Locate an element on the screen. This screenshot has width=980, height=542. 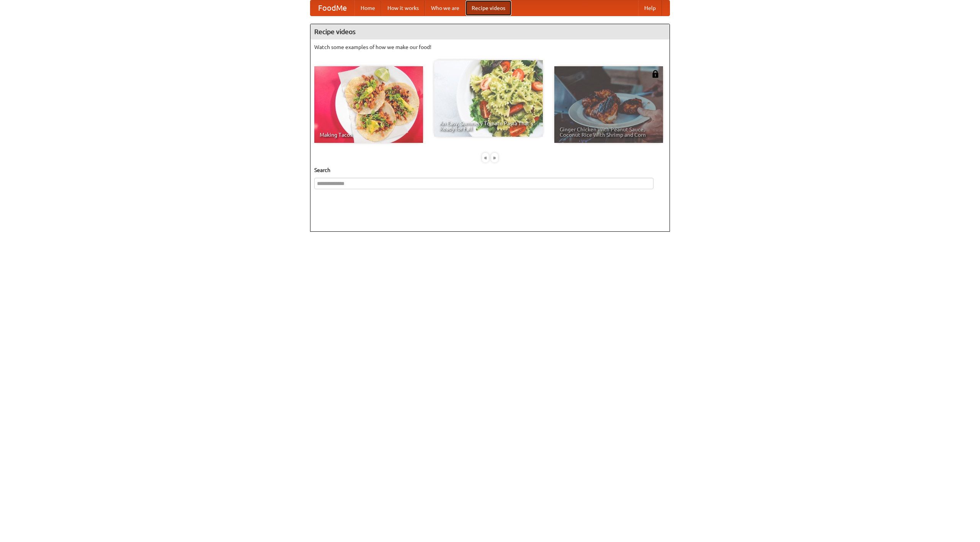
a: Recipe videos is located at coordinates (489, 8).